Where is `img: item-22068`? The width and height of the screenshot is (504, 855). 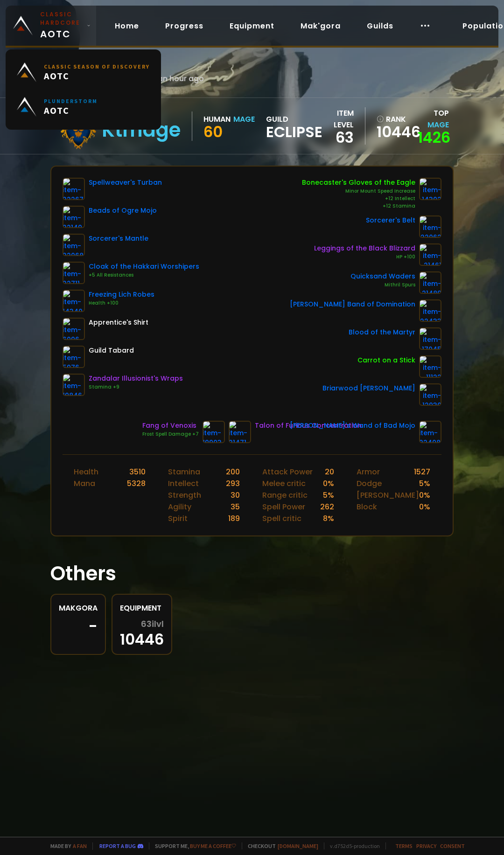 img: item-22068 is located at coordinates (74, 245).